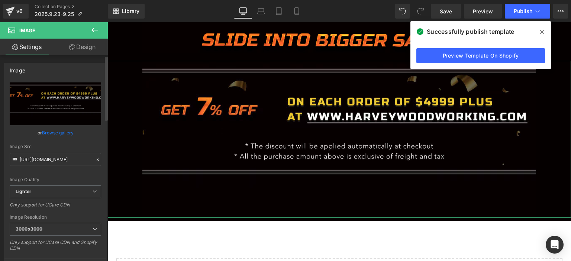 This screenshot has width=571, height=261. Describe the element at coordinates (55, 147) in the screenshot. I see `div: Image Src` at that location.